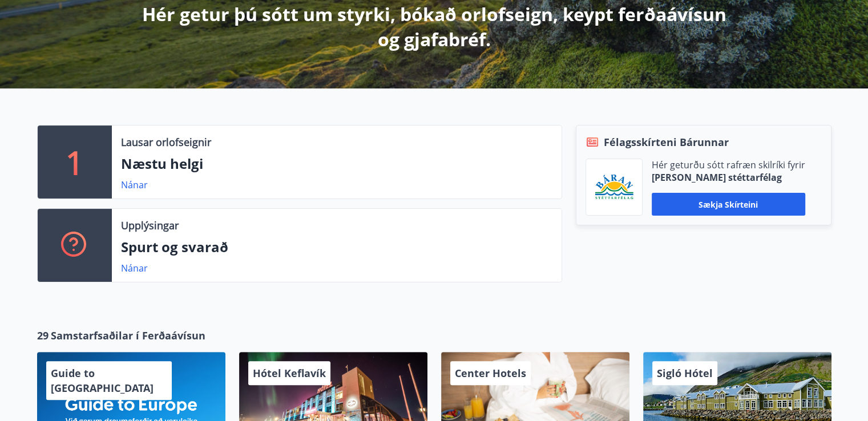  Describe the element at coordinates (614, 187) in the screenshot. I see `img: Bz2lGXKH3FXEIQKvoQ8VL0Fr0uCiWgfgA3I6fSs8.png` at that location.